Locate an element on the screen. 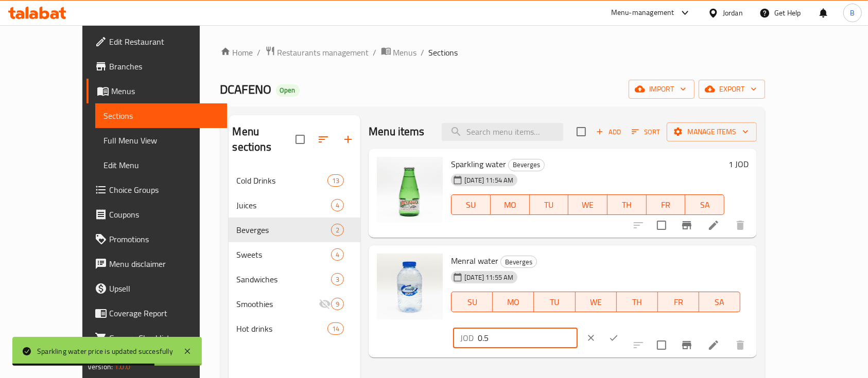 Image resolution: width=868 pixels, height=378 pixels. div: Hot drinks is located at coordinates (282, 329).